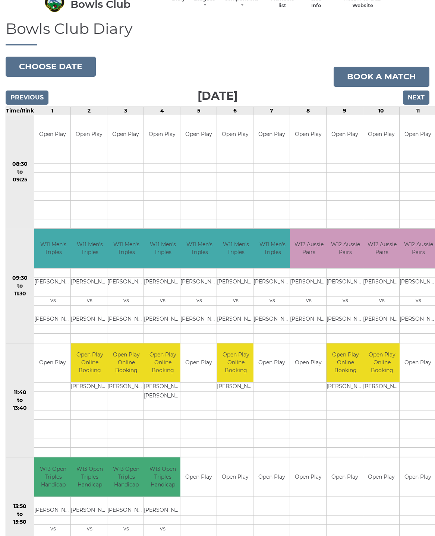 The width and height of the screenshot is (435, 536). What do you see at coordinates (235, 111) in the screenshot?
I see `td: 6` at bounding box center [235, 111].